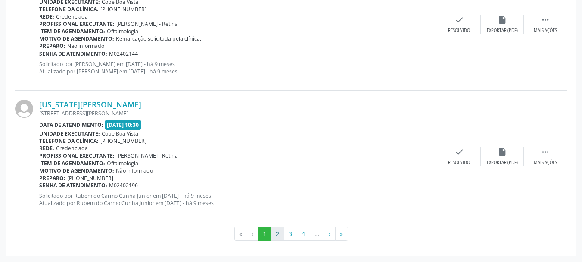  Describe the element at coordinates (265, 234) in the screenshot. I see `button: Go to page 1` at that location.